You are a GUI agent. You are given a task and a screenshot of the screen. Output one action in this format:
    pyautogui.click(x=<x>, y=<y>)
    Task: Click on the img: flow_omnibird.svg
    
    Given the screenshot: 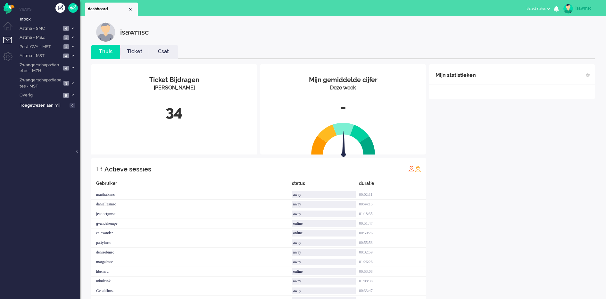 What is the action you would take?
    pyautogui.click(x=9, y=8)
    